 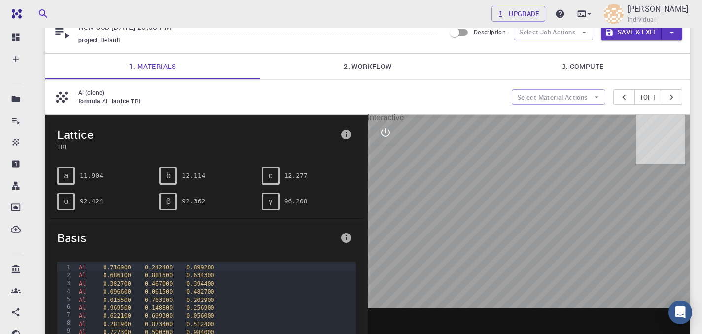 I want to click on span: 0.096600, so click(x=117, y=292).